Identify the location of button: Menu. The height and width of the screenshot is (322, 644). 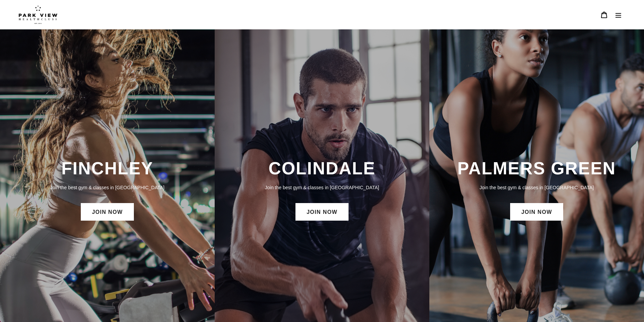
(618, 15).